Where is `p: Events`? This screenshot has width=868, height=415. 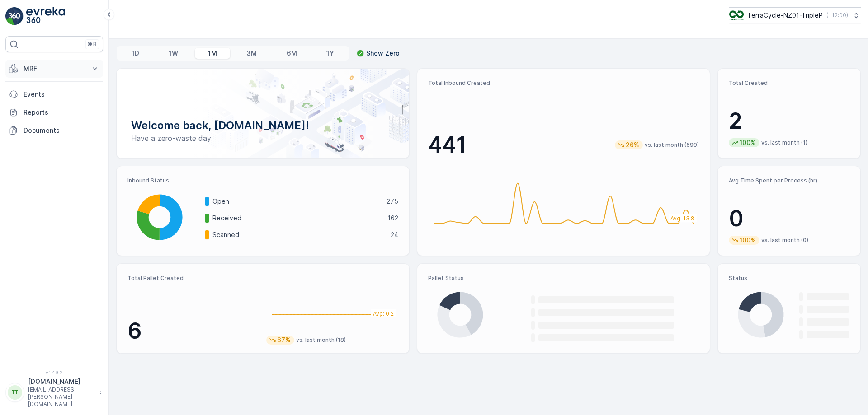 p: Events is located at coordinates (62, 94).